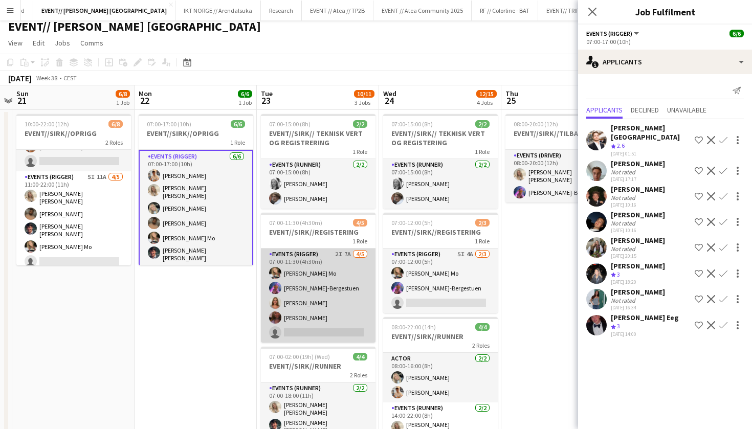 The image size is (752, 429). I want to click on div: Applicants, so click(665, 62).